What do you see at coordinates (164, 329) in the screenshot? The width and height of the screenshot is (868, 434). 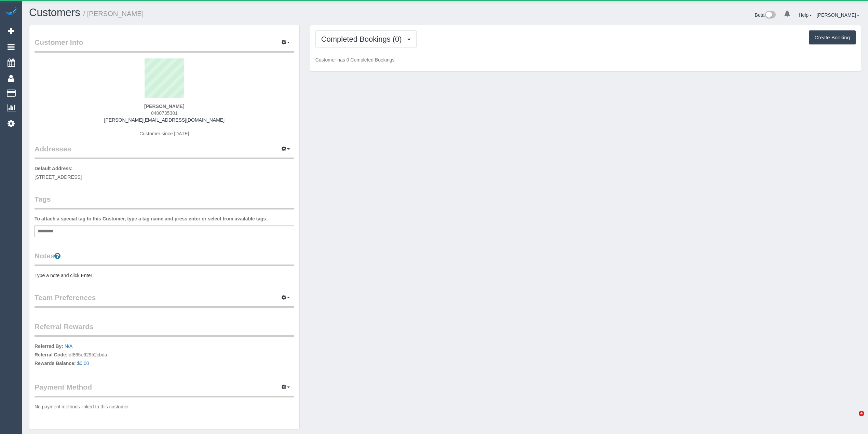 I see `legend: Referral Rewards` at bounding box center [164, 329].